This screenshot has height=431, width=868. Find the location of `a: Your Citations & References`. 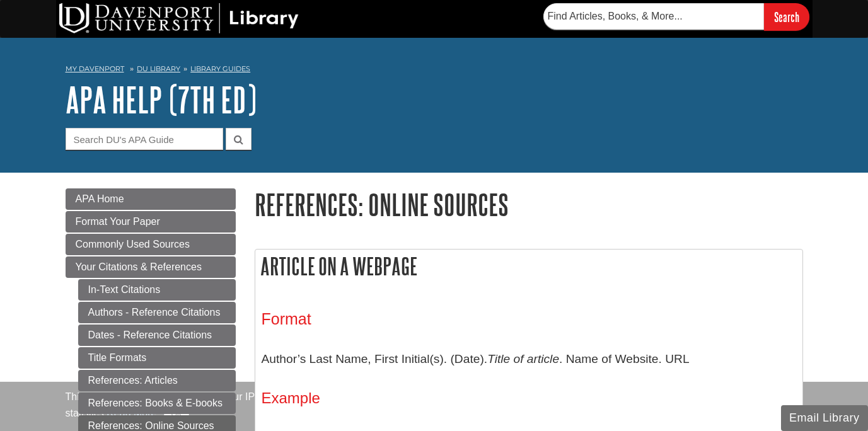

a: Your Citations & References is located at coordinates (151, 267).